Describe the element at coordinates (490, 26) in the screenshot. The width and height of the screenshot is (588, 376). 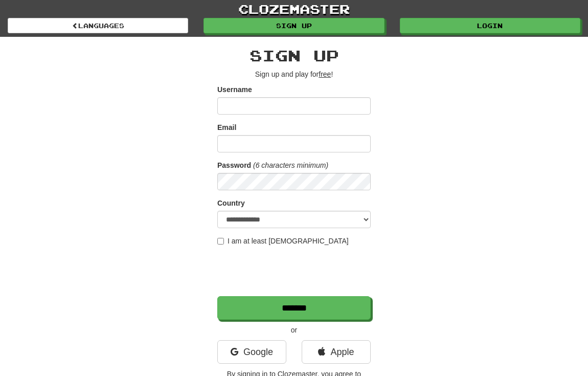
I see `a: Login` at that location.